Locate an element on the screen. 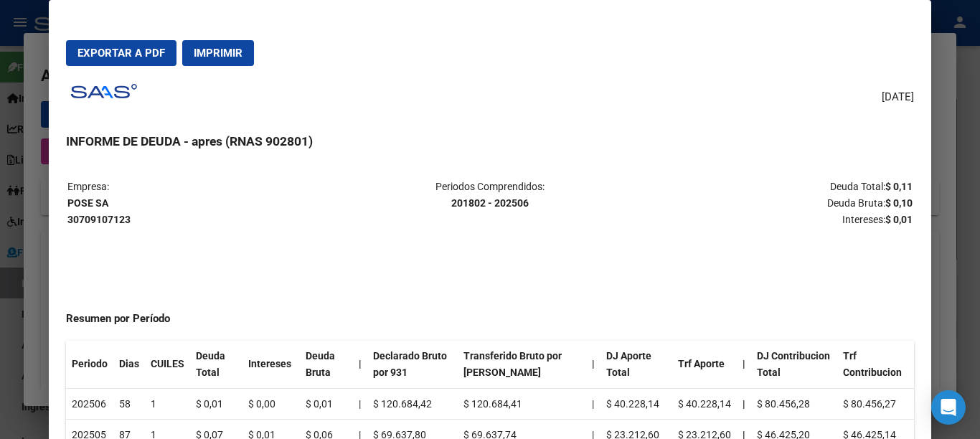 The image size is (980, 439). button: Exportar a PDF is located at coordinates (121, 53).